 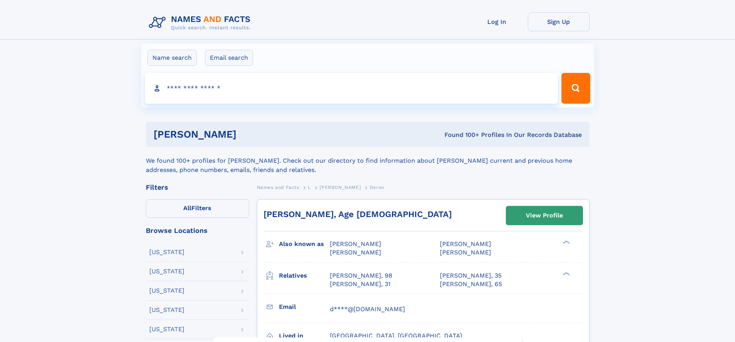 I want to click on span: All, so click(x=187, y=208).